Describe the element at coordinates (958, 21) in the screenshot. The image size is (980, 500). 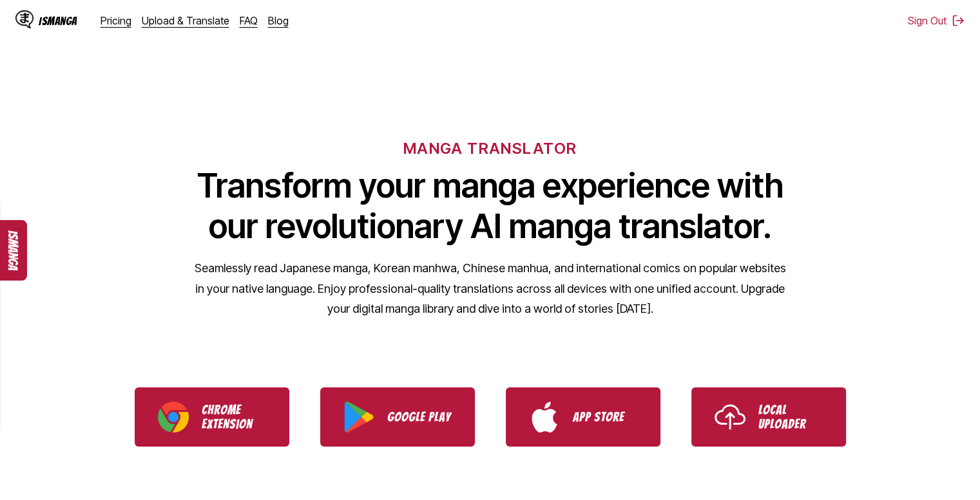
I see `img: Sign out` at that location.